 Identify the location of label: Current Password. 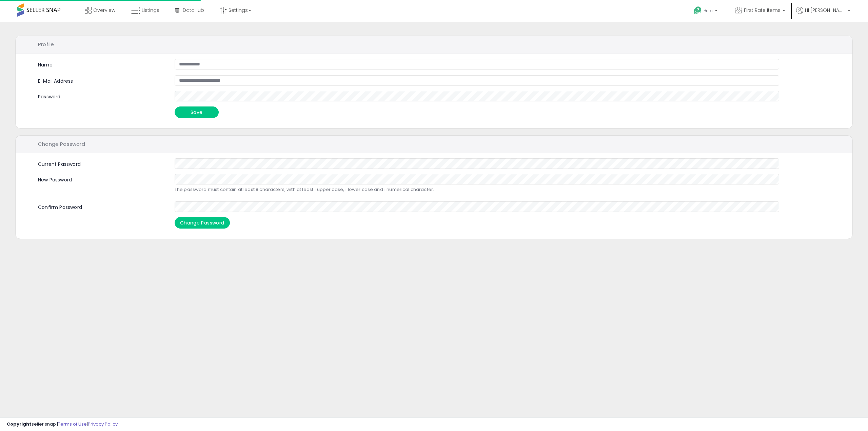
(101, 163).